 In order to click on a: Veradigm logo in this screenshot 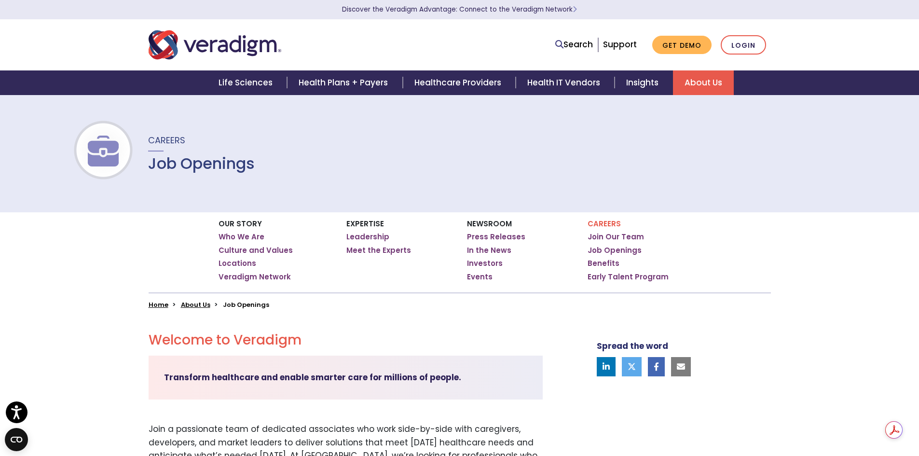, I will do `click(215, 45)`.